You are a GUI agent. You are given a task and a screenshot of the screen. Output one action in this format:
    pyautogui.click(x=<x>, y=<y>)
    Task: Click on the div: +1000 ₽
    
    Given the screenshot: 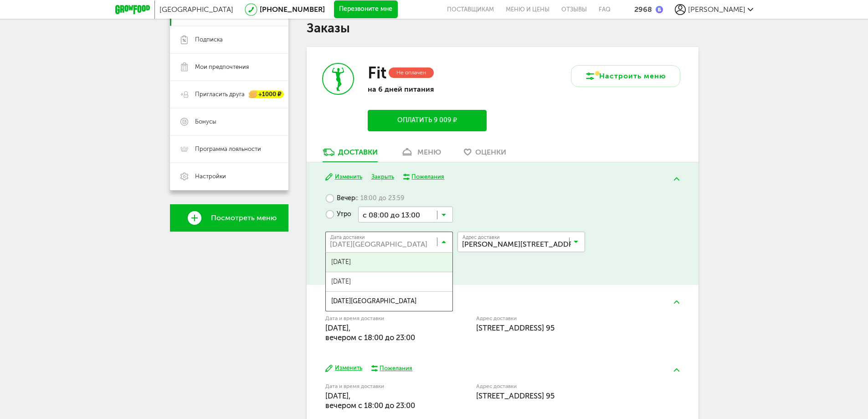 What is the action you would take?
    pyautogui.click(x=267, y=95)
    